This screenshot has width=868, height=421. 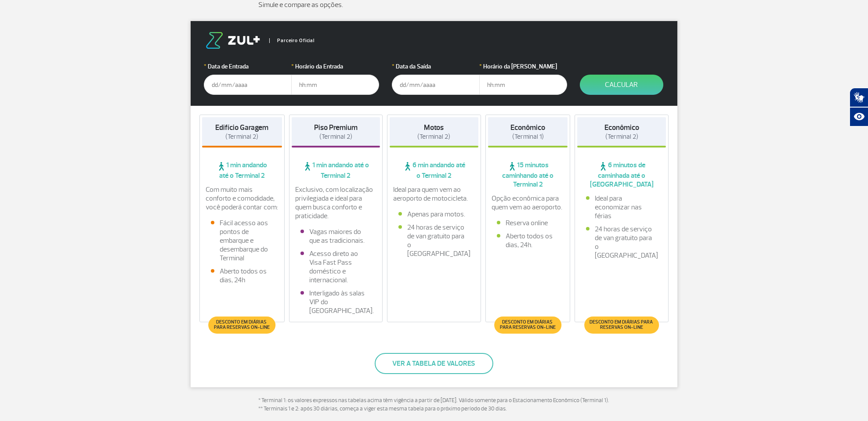 What do you see at coordinates (528, 241) in the screenshot?
I see `li: Aberto todos os dias, 24h.` at bounding box center [528, 241].